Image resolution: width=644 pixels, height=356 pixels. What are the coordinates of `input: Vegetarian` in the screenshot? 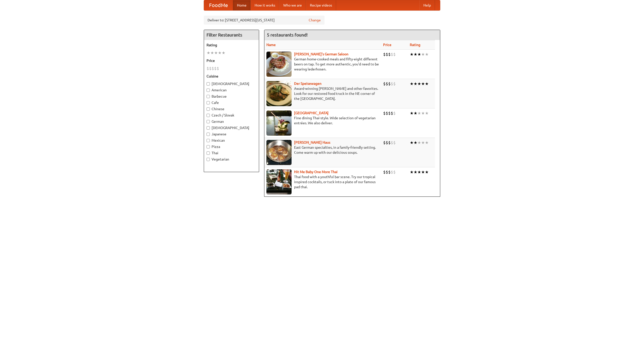 It's located at (208, 159).